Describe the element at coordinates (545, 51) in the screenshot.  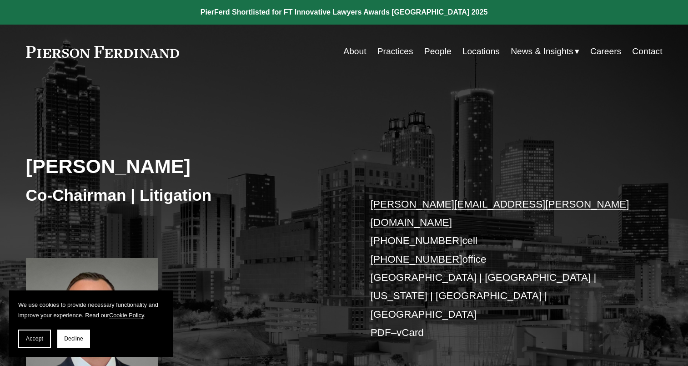
I see `a: folder dropdown` at that location.